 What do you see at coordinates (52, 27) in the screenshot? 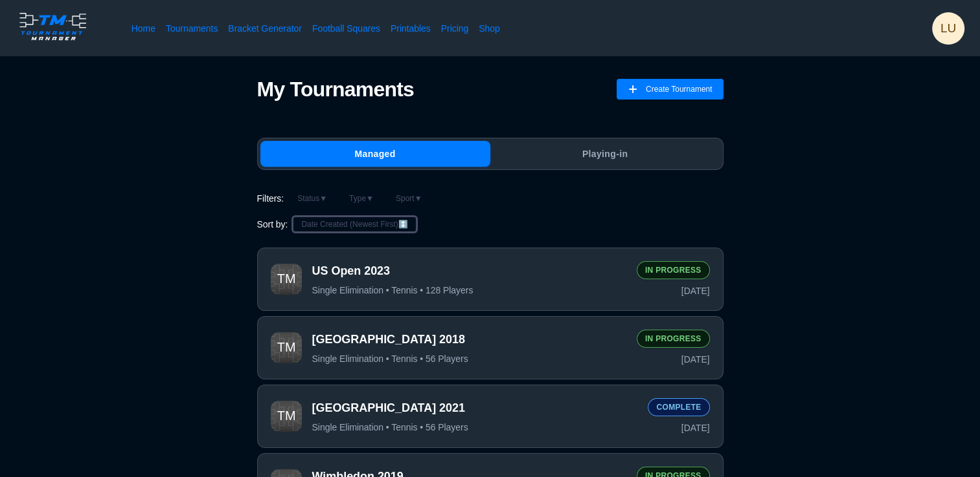
I see `img: logo.ffa97a18e3bf2c7d.png` at bounding box center [52, 27].